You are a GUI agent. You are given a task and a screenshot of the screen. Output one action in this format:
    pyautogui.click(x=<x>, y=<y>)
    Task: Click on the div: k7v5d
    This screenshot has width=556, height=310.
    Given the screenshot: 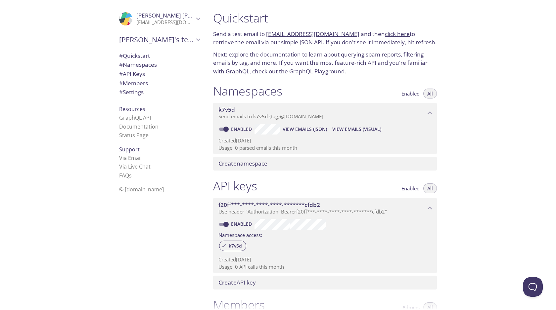 What is the action you would take?
    pyautogui.click(x=232, y=246)
    